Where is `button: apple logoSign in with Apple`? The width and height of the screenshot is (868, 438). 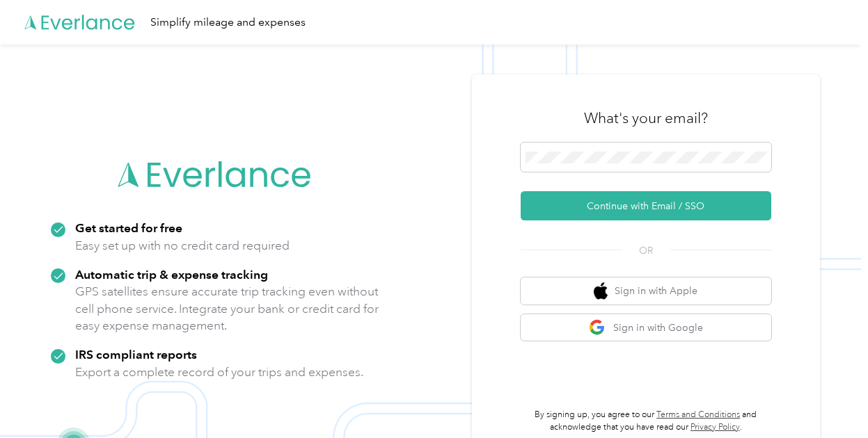
button: apple logoSign in with Apple is located at coordinates (646, 291).